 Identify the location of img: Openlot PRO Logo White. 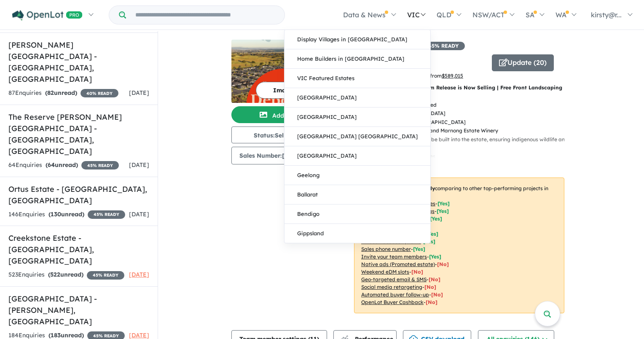
(47, 15).